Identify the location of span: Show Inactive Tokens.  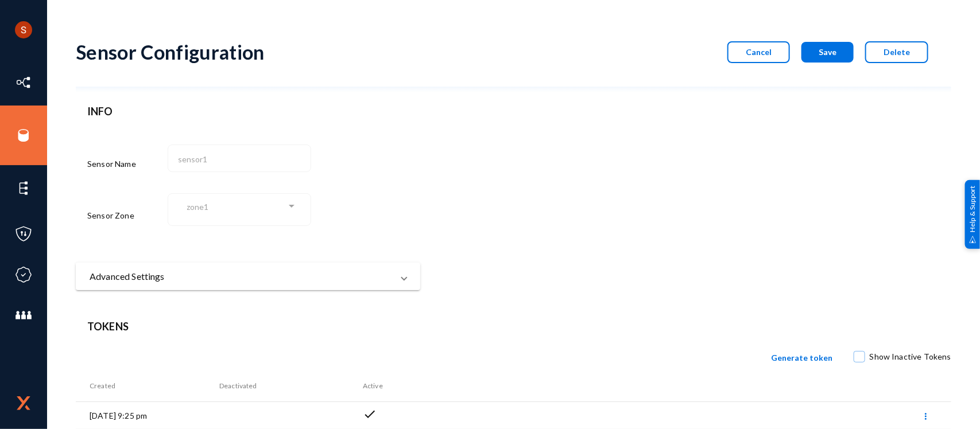
(911, 357).